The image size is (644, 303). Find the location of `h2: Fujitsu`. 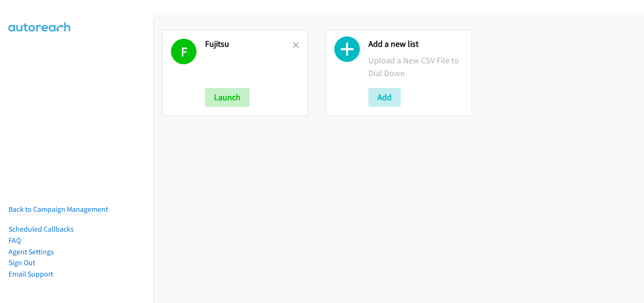

h2: Fujitsu is located at coordinates (248, 44).